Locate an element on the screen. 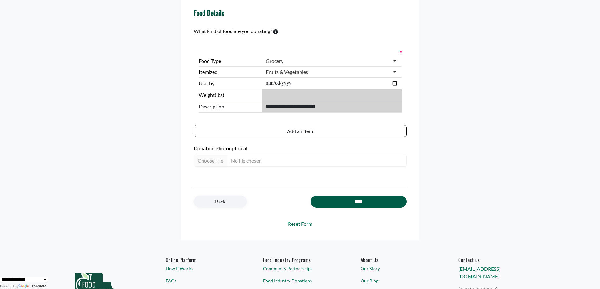  label: Use-by is located at coordinates (229, 83).